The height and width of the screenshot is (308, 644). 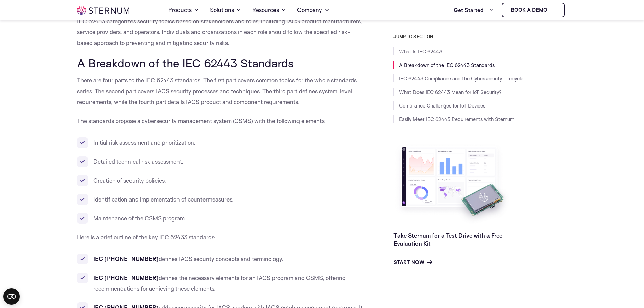 What do you see at coordinates (451, 92) in the screenshot?
I see `a: What Does IEC 62443 Mean for IoT Security?` at bounding box center [451, 92].